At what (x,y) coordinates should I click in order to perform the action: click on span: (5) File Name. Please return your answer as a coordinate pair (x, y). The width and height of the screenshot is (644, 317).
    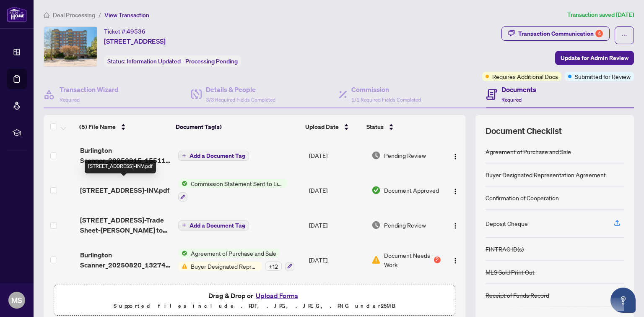
    Looking at the image, I should click on (97, 127).